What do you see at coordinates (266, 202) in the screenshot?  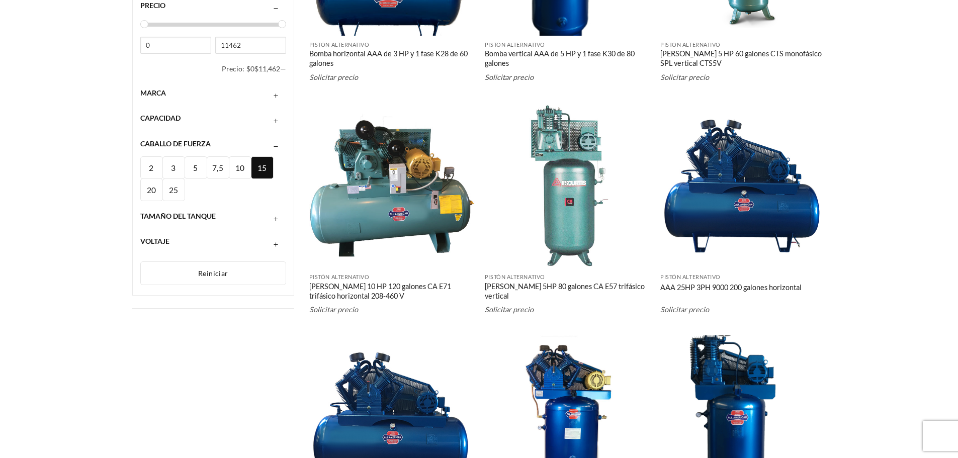 I see `font: 15 caballos de fuerza` at bounding box center [266, 202].